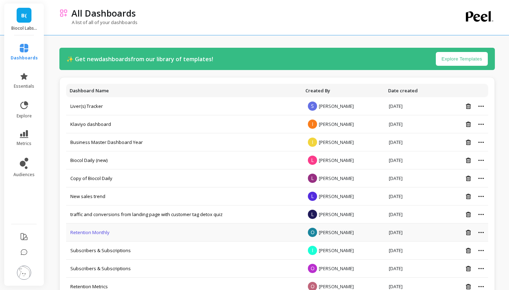 The image size is (509, 290). I want to click on p: ✨ Get new dashboards from our library of templates!, so click(140, 59).